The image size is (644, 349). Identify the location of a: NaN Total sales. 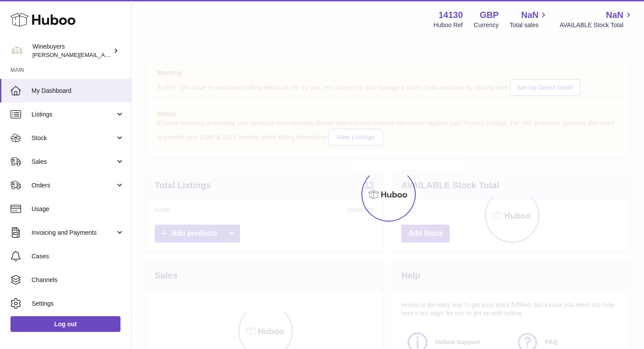
(529, 19).